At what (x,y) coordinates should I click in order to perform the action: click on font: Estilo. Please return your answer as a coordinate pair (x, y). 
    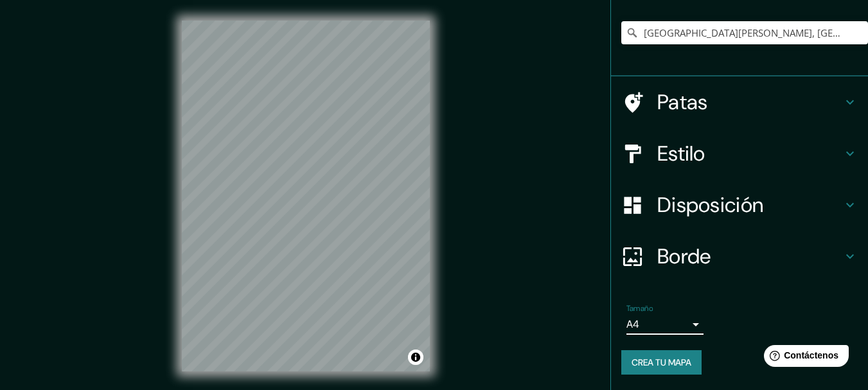
    Looking at the image, I should click on (681, 154).